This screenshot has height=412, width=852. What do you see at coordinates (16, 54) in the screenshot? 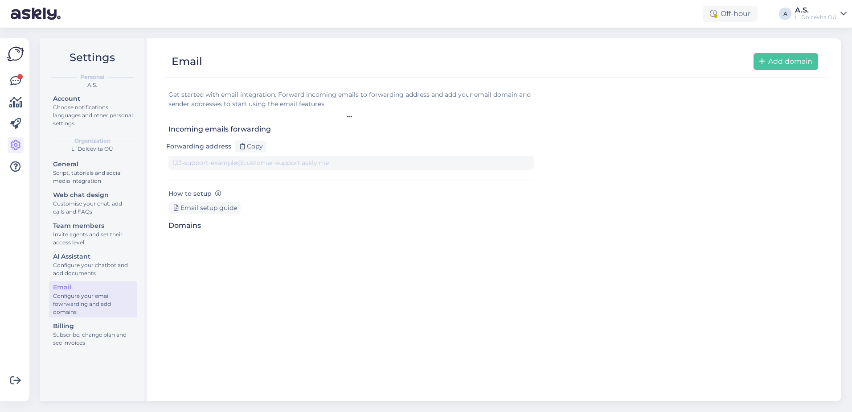
I see `img: Askly Logo` at bounding box center [16, 54].